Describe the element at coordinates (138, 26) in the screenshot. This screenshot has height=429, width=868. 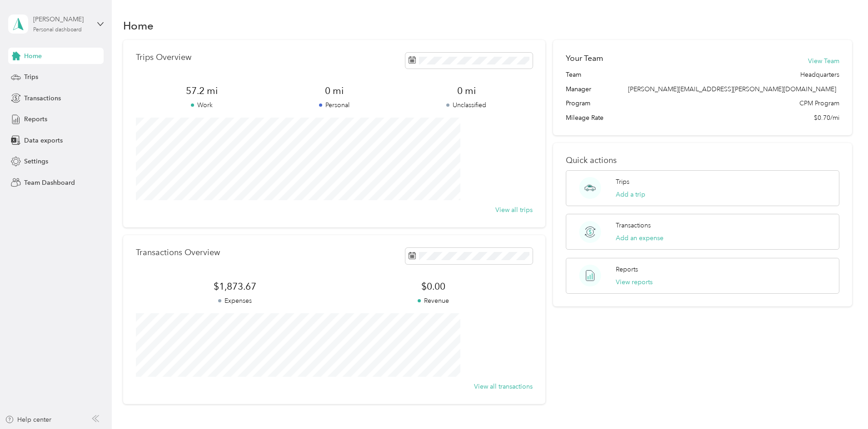
I see `h1: Home` at that location.